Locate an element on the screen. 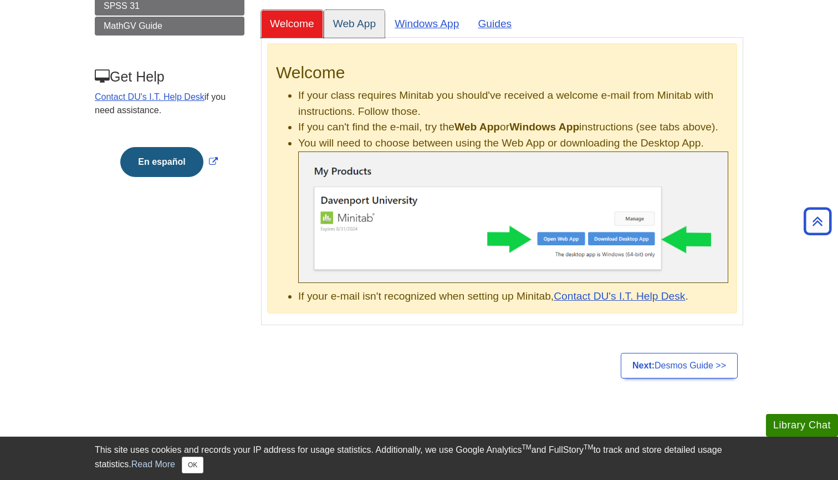 The width and height of the screenshot is (838, 480). a: Read More is located at coordinates (153, 464).